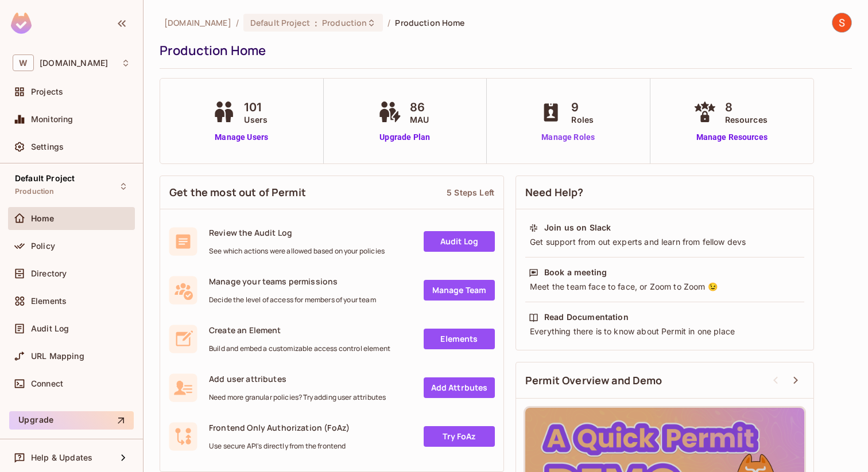 This screenshot has height=472, width=868. I want to click on span: the active workspace, so click(197, 22).